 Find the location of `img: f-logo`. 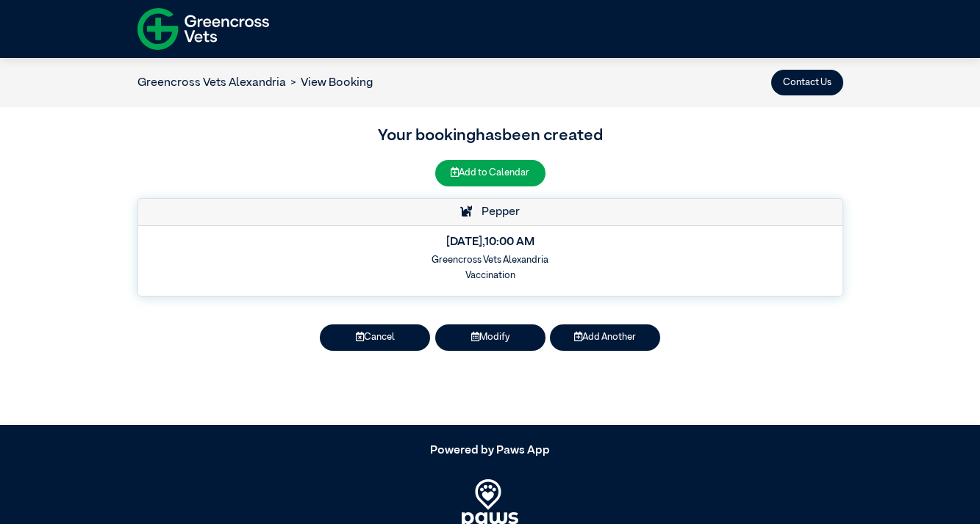

img: f-logo is located at coordinates (203, 29).